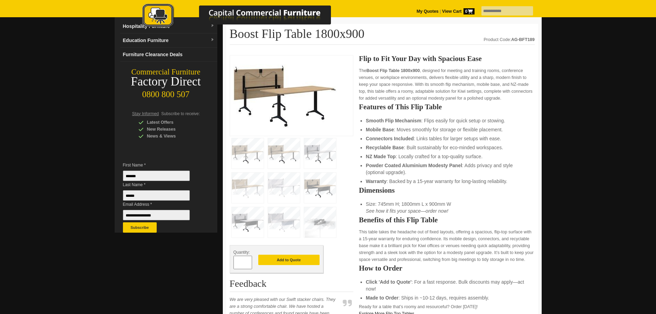  I want to click on input: First Name *, so click(156, 176).